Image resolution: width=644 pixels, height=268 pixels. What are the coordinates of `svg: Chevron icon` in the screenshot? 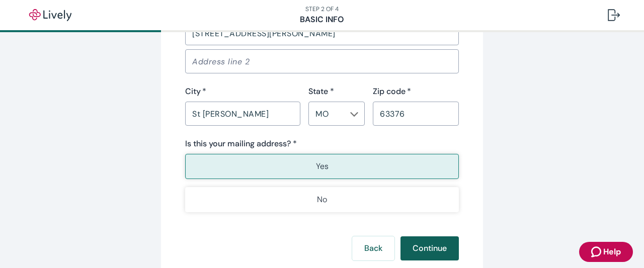 It's located at (354, 114).